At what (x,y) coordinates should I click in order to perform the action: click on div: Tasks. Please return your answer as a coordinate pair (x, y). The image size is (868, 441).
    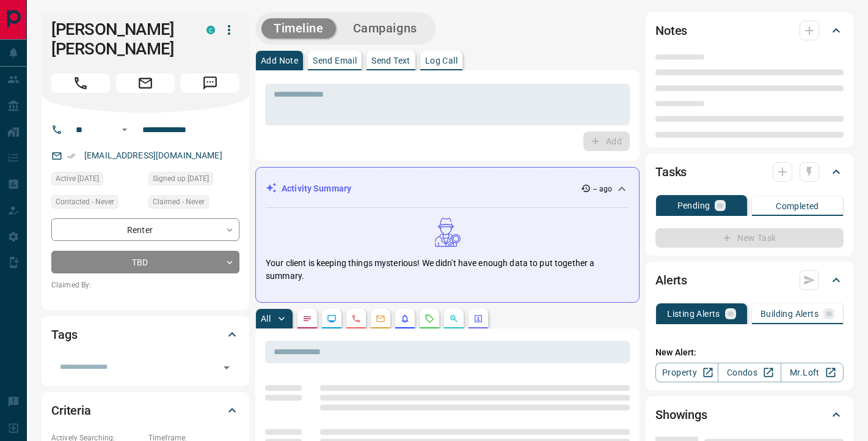
    Looking at the image, I should click on (750, 172).